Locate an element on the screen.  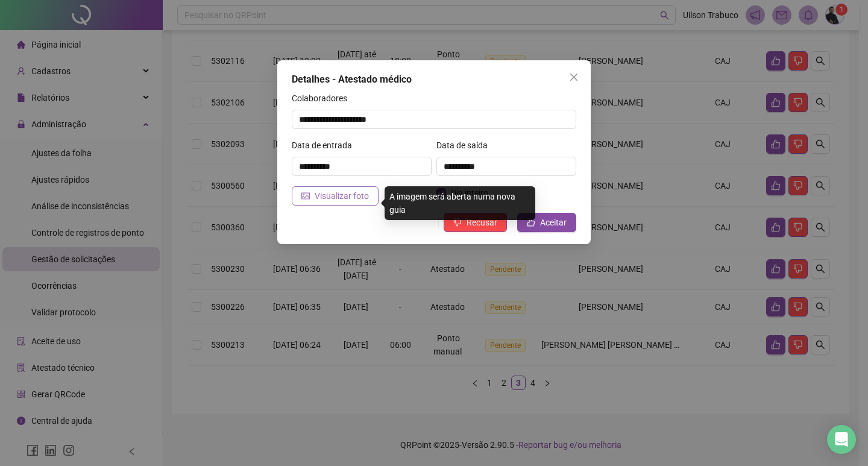
div: A imagem será aberta numa nova guia is located at coordinates (460, 203).